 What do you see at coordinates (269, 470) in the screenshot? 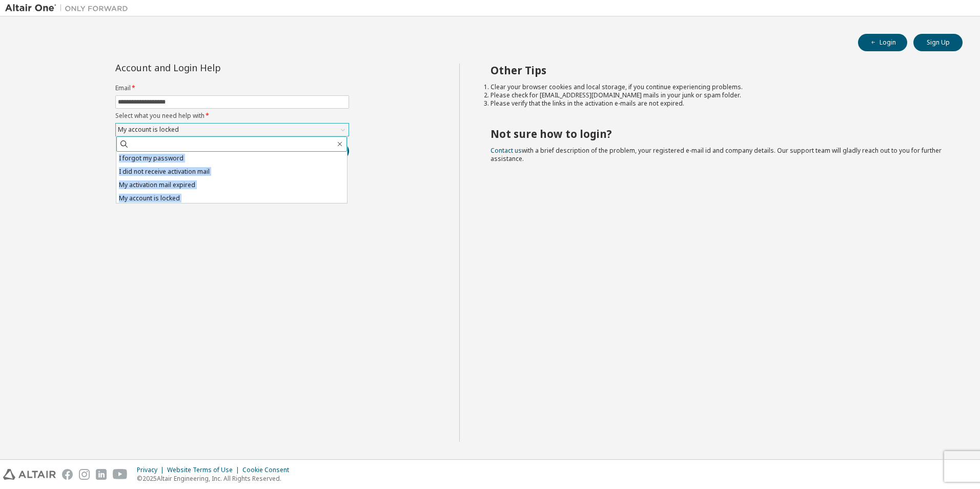
I see `div: Cookie Consent` at bounding box center [269, 470].